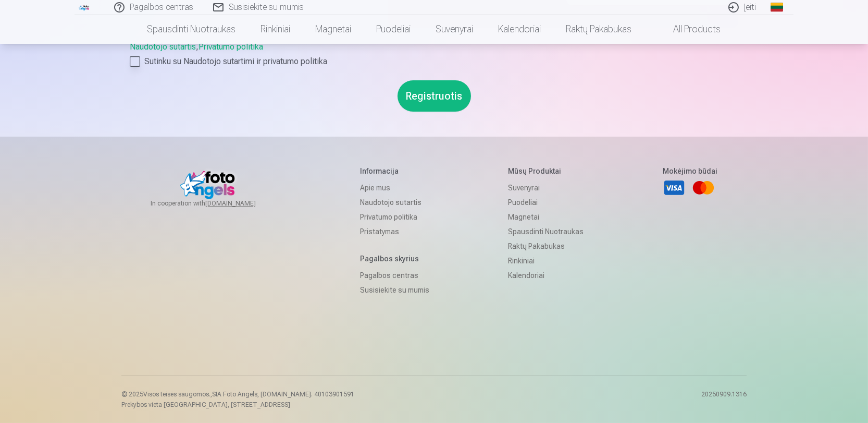  I want to click on a: Apie mus, so click(395, 188).